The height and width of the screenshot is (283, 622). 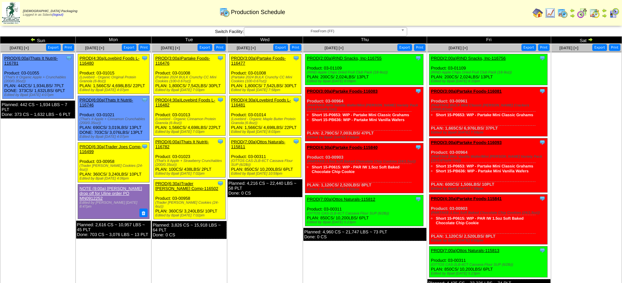 What do you see at coordinates (114, 163) in the screenshot?
I see `div: Product: 03-00958 PLAN: 360CS / 3,240LBS / 10PLT` at bounding box center [114, 163].